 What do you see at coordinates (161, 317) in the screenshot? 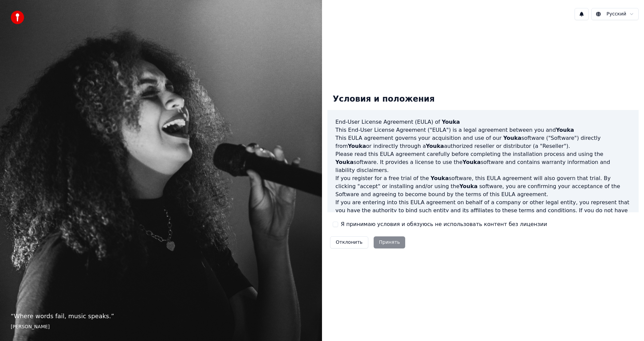
I see `p: “ Where words fail, music speaks. ”` at bounding box center [161, 317].